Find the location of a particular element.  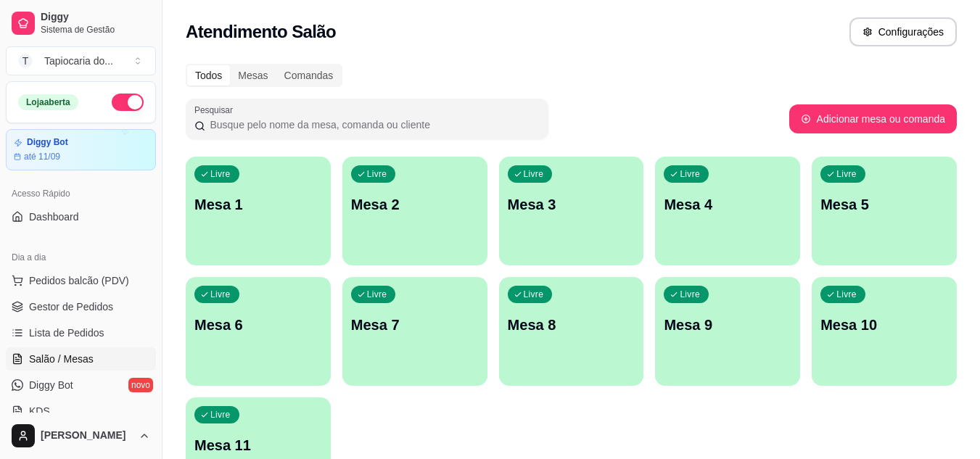

button: Adicionar mesa ou comanda is located at coordinates (873, 119).